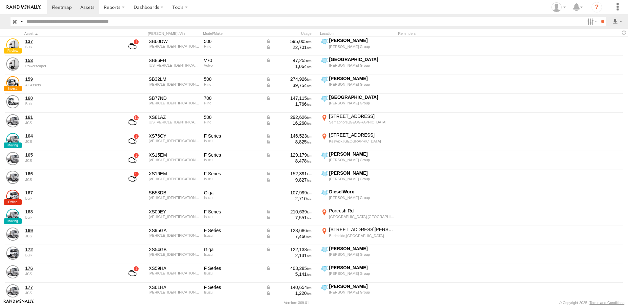  What do you see at coordinates (174, 60) in the screenshot?
I see `div: SB86FH` at bounding box center [174, 60].